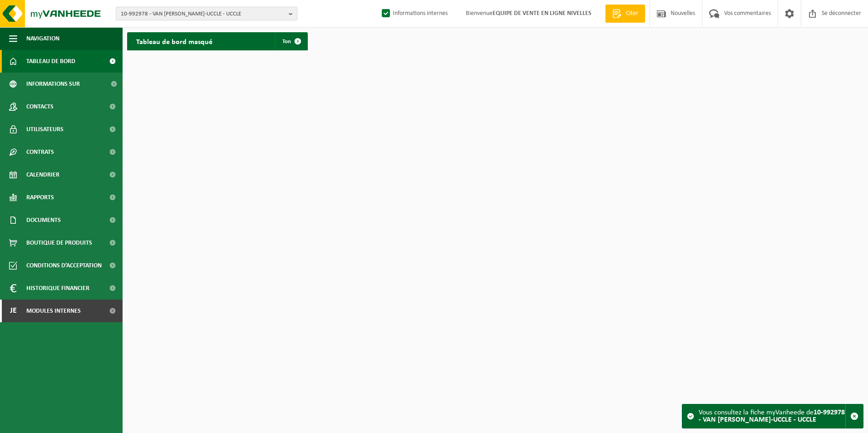  Describe the element at coordinates (43, 175) in the screenshot. I see `span: Calendrier` at that location.